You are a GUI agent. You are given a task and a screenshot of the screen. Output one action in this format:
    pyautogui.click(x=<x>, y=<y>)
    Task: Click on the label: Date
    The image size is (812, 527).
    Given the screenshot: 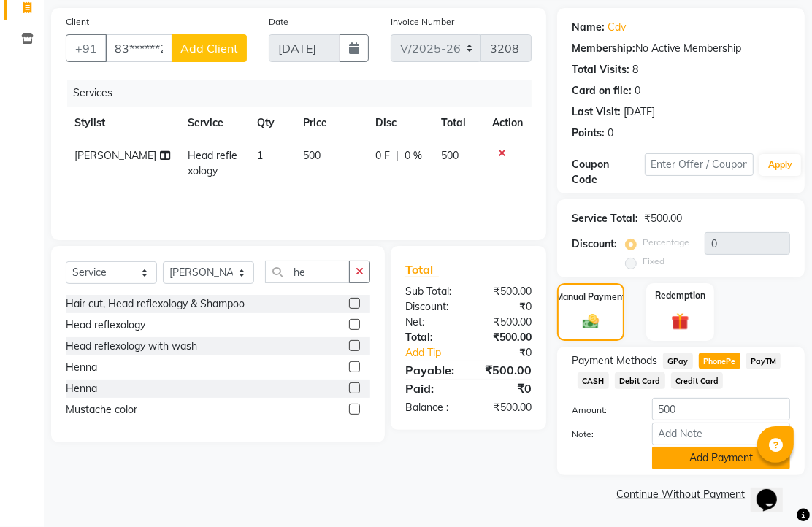 What is the action you would take?
    pyautogui.click(x=278, y=22)
    